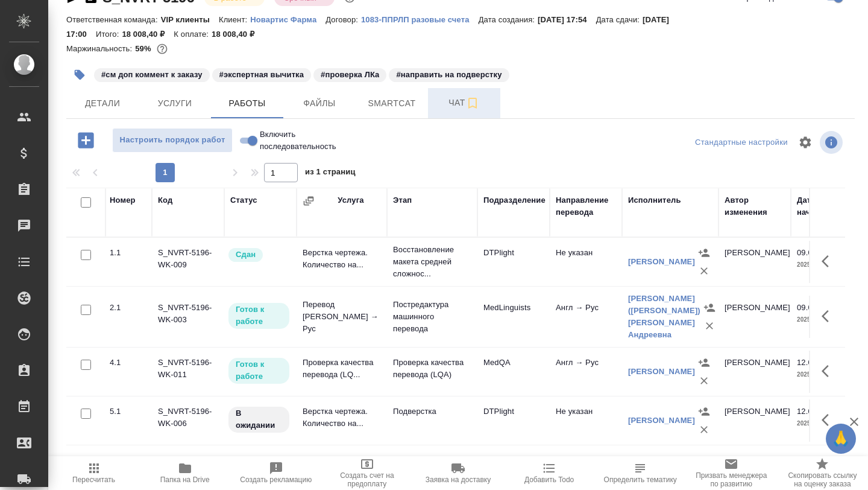 This screenshot has width=868, height=490. I want to click on p: Договор:, so click(343, 19).